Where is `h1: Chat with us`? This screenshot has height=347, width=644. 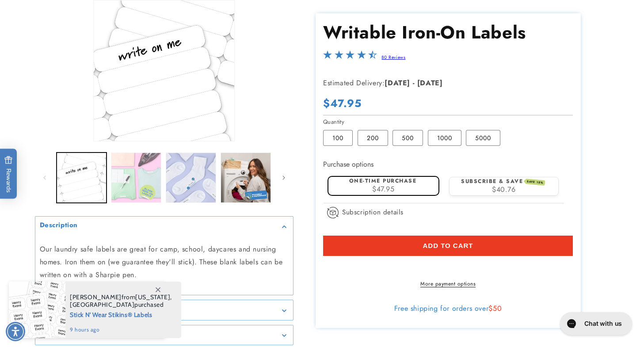
h1: Chat with us is located at coordinates (47, 15).